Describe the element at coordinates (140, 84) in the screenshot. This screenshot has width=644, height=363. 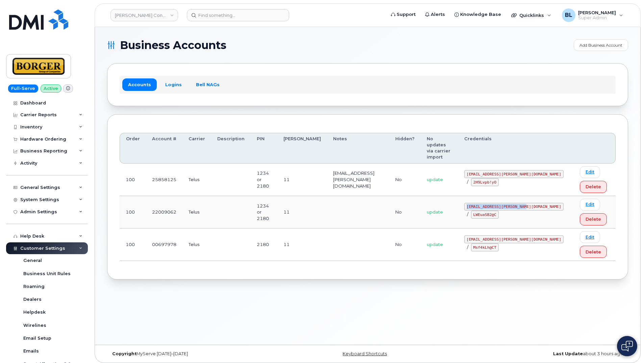
I see `a: Accounts` at that location.